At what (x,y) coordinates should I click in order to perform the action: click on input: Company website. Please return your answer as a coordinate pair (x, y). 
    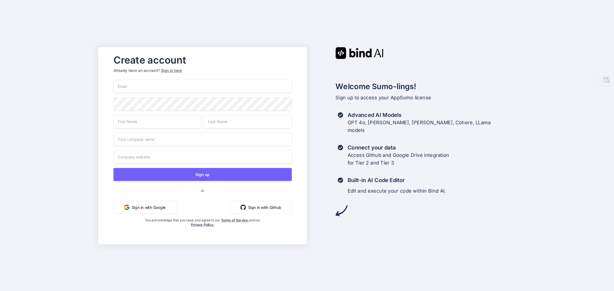
    Looking at the image, I should click on (203, 157).